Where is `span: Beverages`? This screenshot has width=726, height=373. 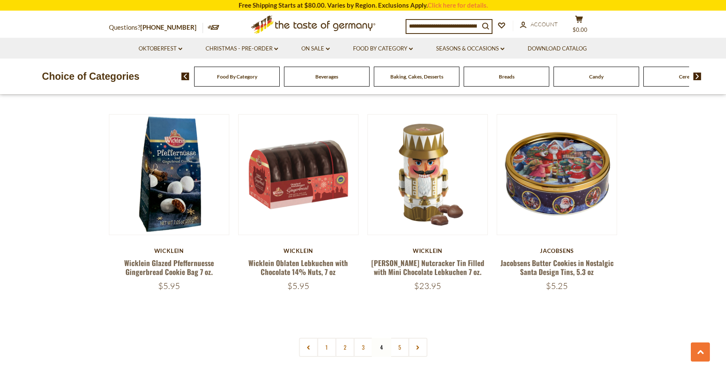 span: Beverages is located at coordinates (327, 76).